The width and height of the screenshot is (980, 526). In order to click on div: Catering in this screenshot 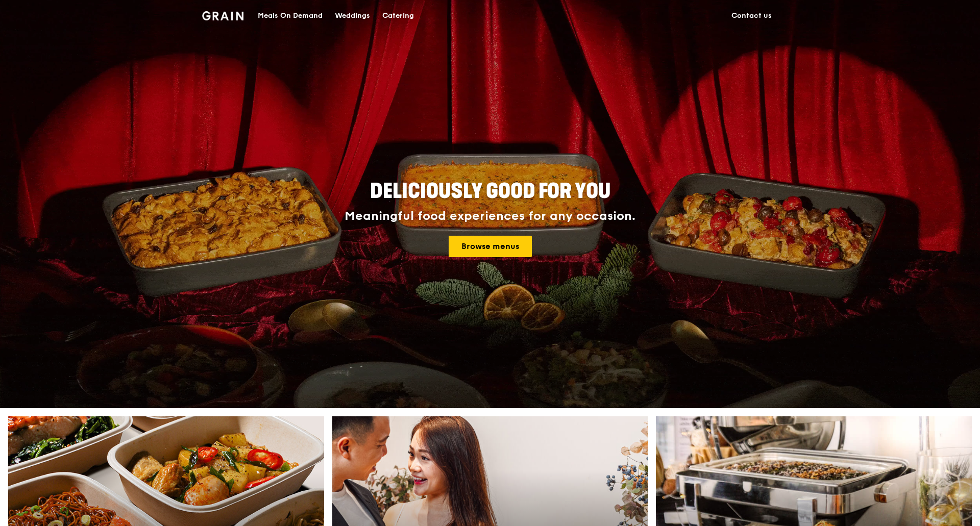, I will do `click(399, 16)`.